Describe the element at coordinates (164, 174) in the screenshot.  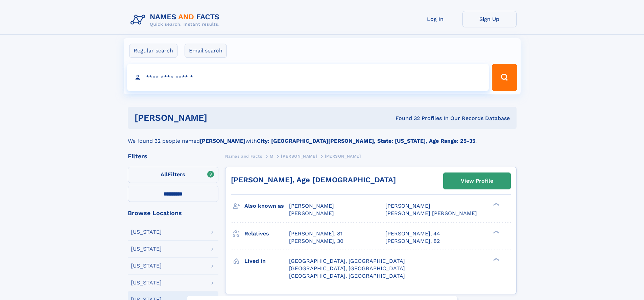
I see `span: All` at that location.